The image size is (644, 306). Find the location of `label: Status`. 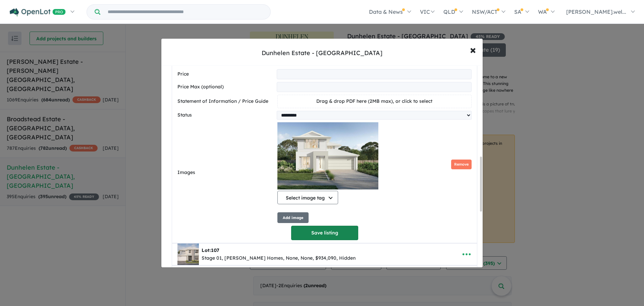

label: Status is located at coordinates (226, 115).